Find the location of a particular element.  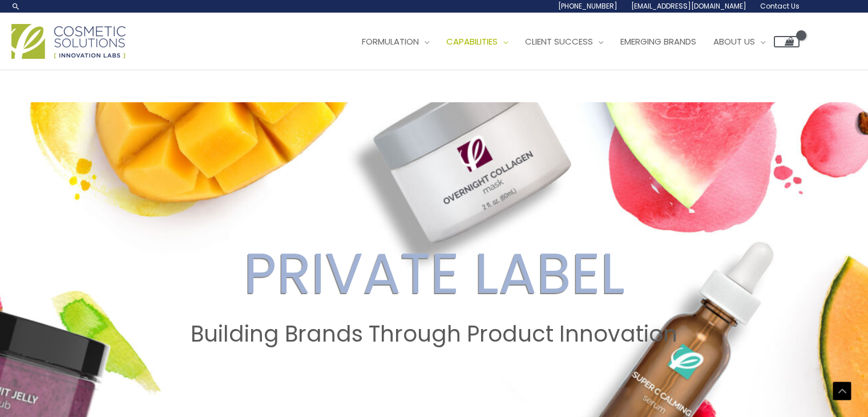

a: View Shopping Cart, empty is located at coordinates (787, 42).